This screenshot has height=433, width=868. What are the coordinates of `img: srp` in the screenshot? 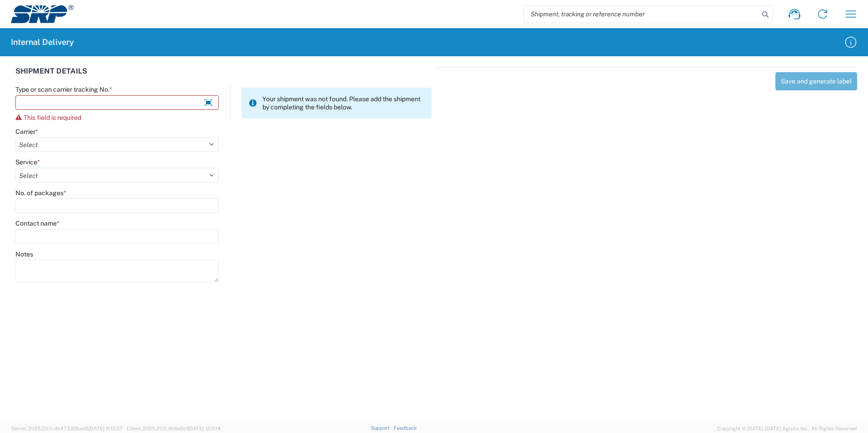 It's located at (42, 14).